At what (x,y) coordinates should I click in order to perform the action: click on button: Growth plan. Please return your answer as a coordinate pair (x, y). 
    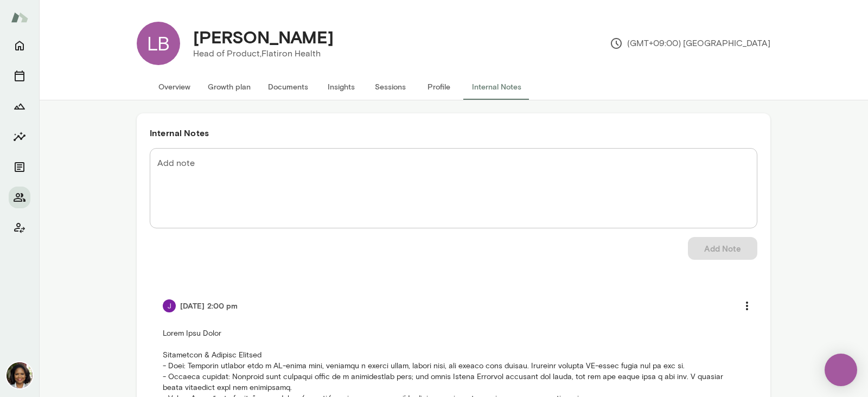
    Looking at the image, I should click on (229, 87).